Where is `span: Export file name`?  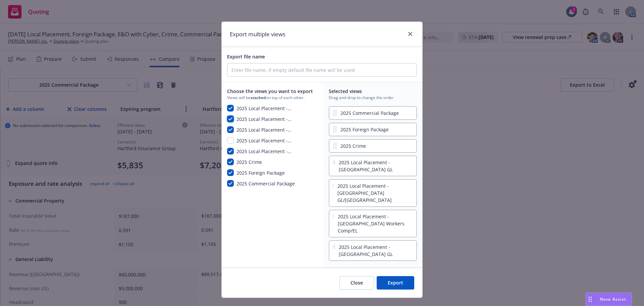 span: Export file name is located at coordinates (246, 56).